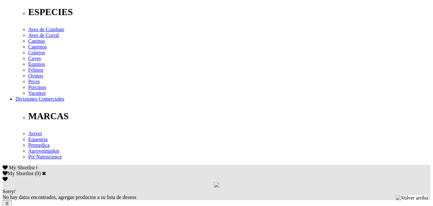 The image size is (433, 206). What do you see at coordinates (34, 81) in the screenshot?
I see `span: Peces` at bounding box center [34, 81].